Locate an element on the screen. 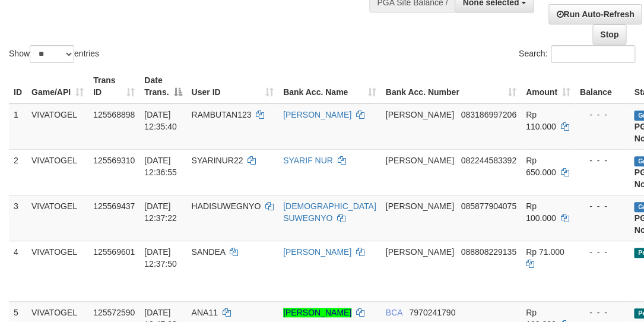 The width and height of the screenshot is (644, 322). th: Amount: activate to sort column ascending is located at coordinates (548, 86).